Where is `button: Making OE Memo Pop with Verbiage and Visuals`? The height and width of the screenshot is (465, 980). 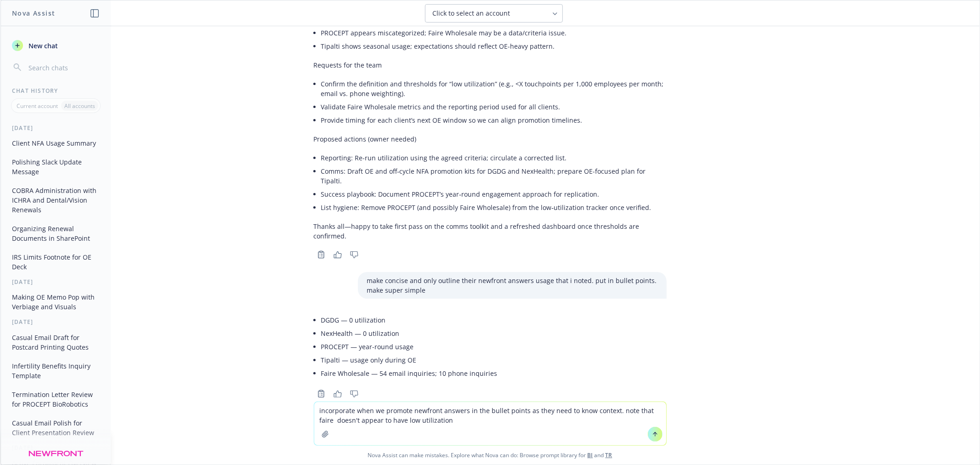
button: Making OE Memo Pop with Verbiage and Visuals is located at coordinates (56, 302).